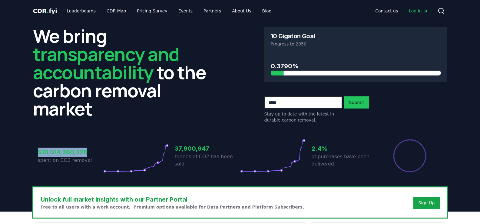 The image size is (480, 224). Describe the element at coordinates (426, 202) in the screenshot. I see `button: Sign Up` at that location.